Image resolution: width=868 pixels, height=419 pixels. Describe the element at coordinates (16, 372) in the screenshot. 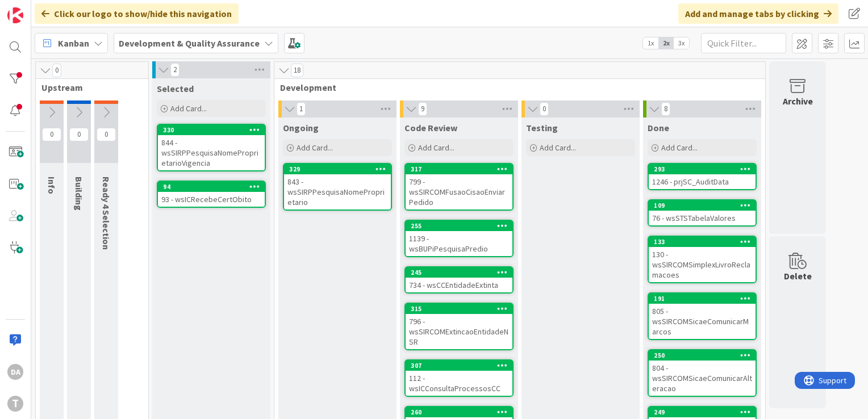

I see `div: DA` at that location.